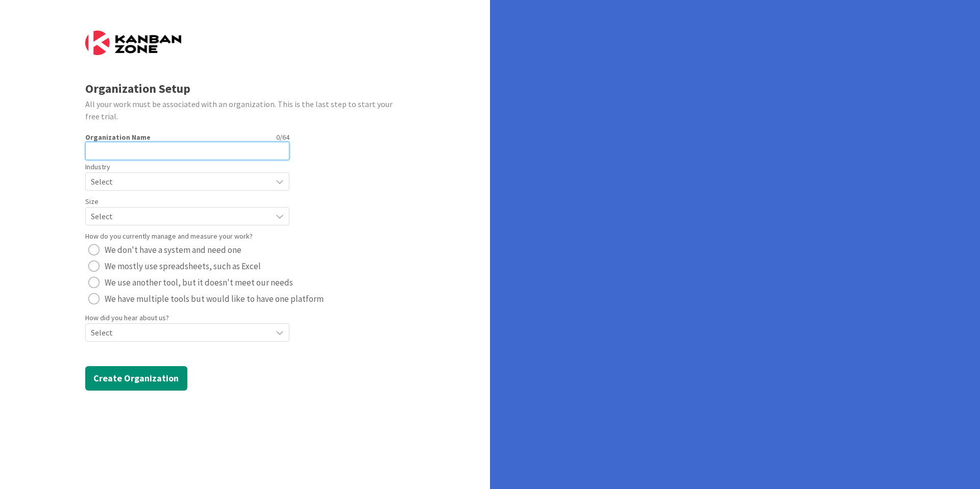  I want to click on span: We don't have a system and need one, so click(173, 250).